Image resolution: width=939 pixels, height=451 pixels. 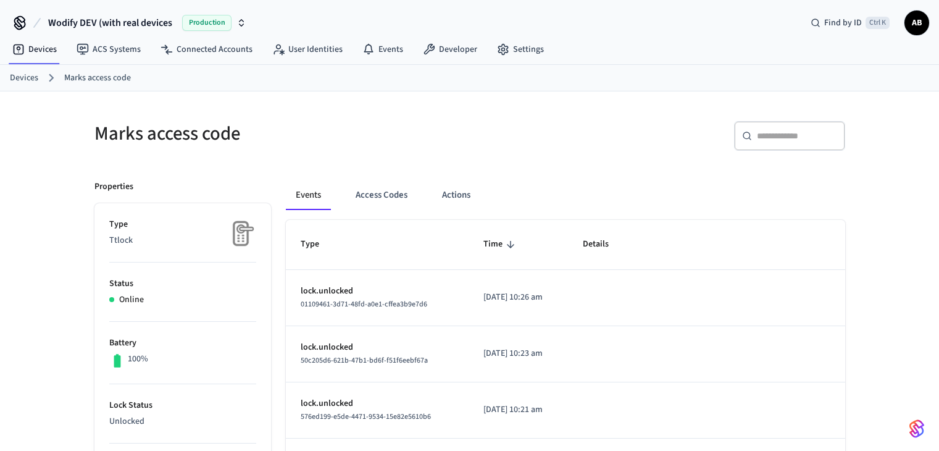 What do you see at coordinates (114, 186) in the screenshot?
I see `p: Properties` at bounding box center [114, 186].